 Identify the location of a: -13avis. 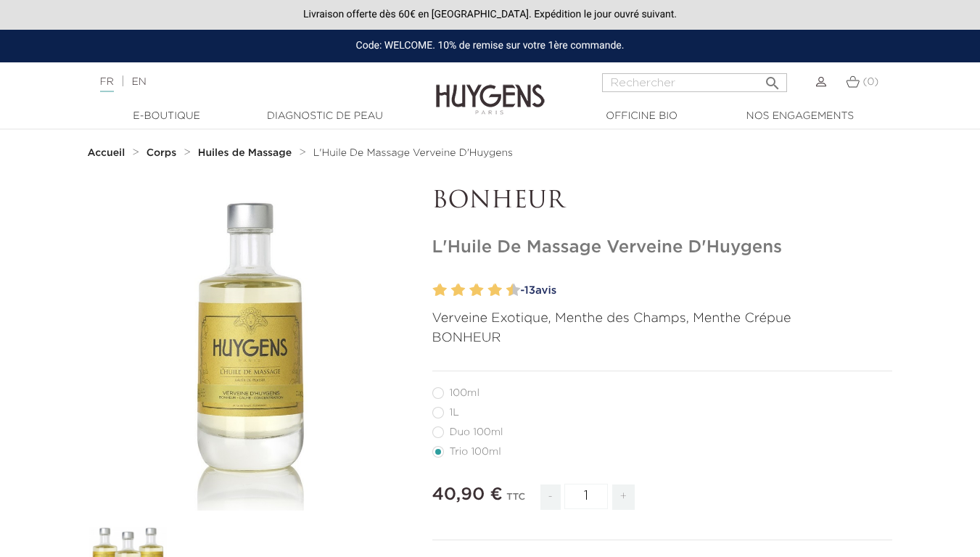
(704, 291).